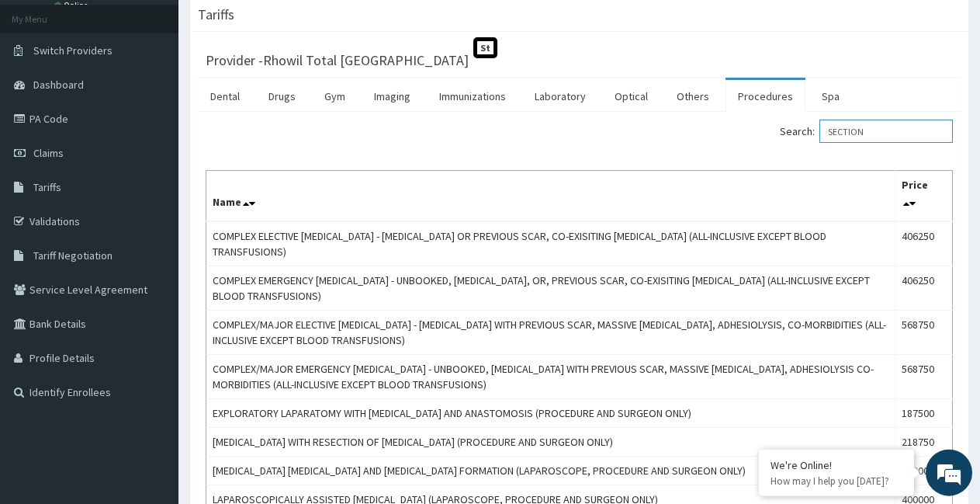 The image size is (980, 504). I want to click on a: Others, so click(693, 96).